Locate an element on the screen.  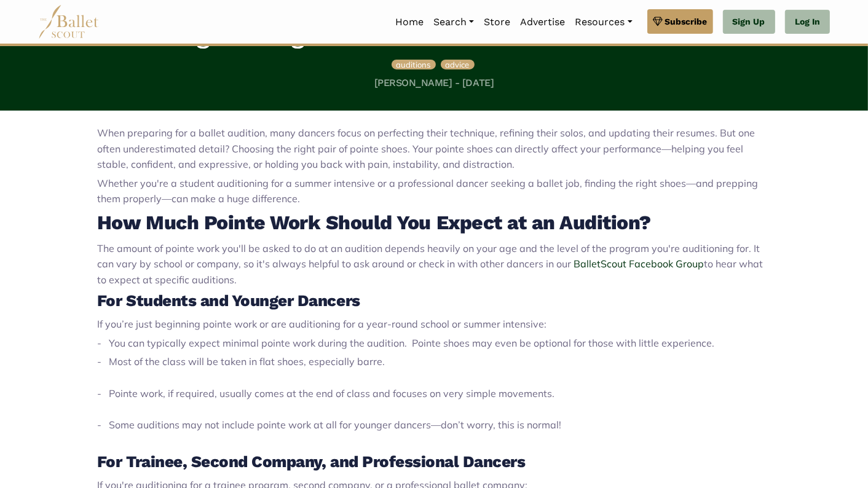
a: auditions is located at coordinates (415, 64).